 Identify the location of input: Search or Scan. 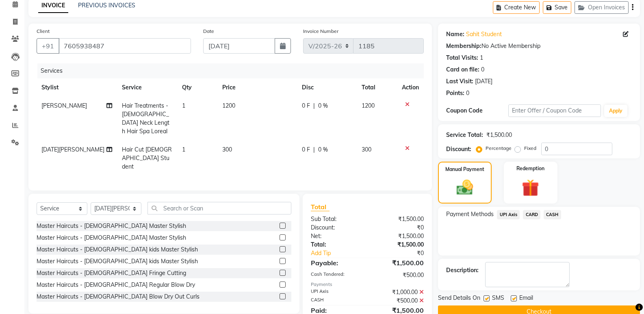
(219, 208).